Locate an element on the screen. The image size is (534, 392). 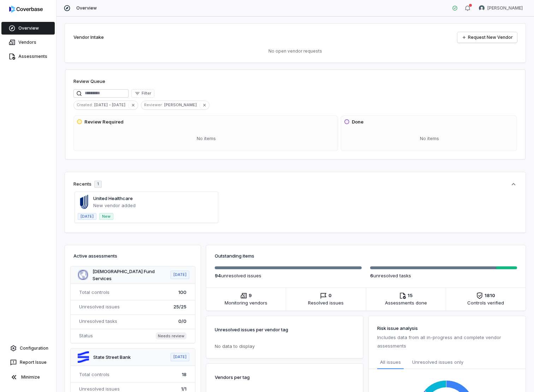
h3: Outstanding items is located at coordinates (366, 256).